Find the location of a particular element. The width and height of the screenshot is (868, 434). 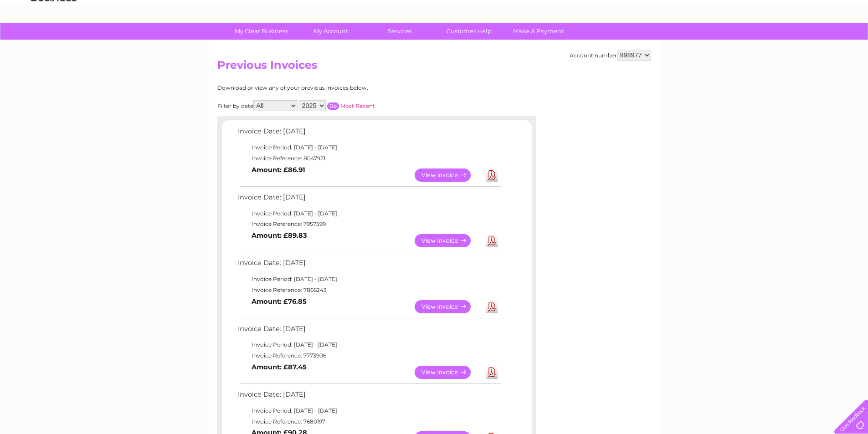

td: Invoice Reference: 8047921 is located at coordinates (369, 159).